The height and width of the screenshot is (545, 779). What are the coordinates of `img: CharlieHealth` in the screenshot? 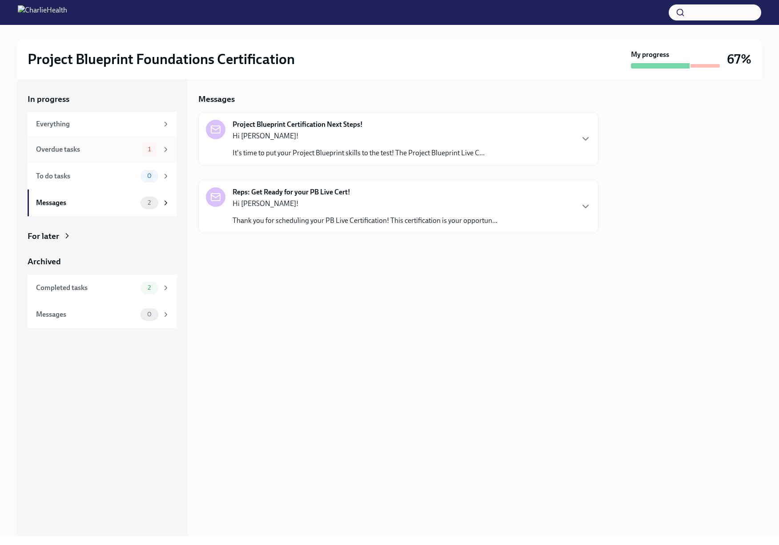 It's located at (42, 12).